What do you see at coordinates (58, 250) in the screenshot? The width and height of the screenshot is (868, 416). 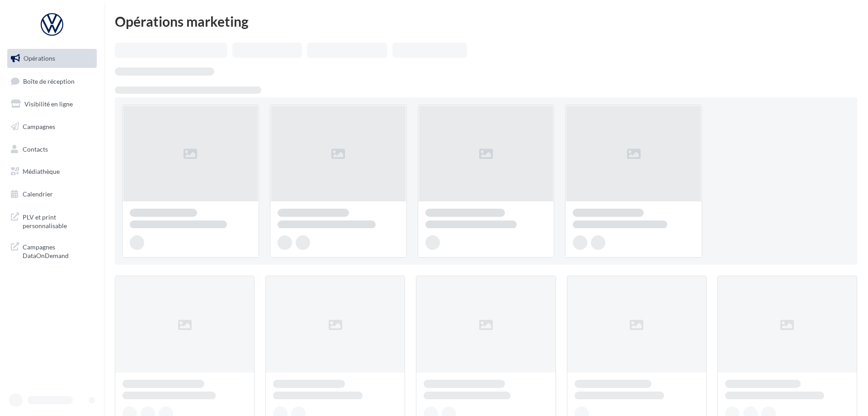 I see `span: Campagnes DataOnDemand` at bounding box center [58, 250].